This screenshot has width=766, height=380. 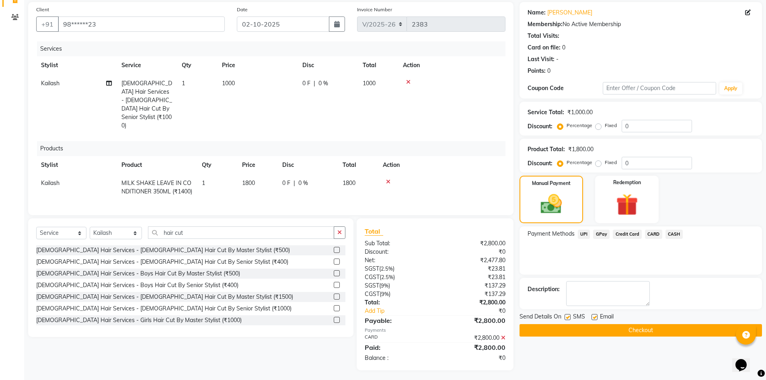 What do you see at coordinates (157, 165) in the screenshot?
I see `th: Product` at bounding box center [157, 165].